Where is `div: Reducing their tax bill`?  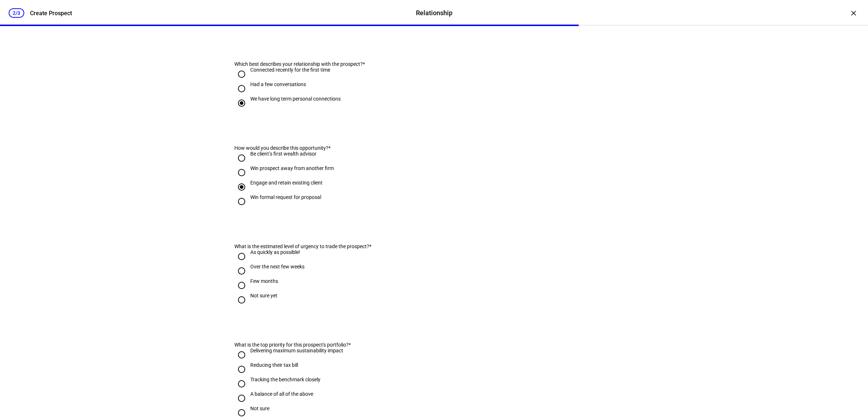
div: Reducing their tax bill is located at coordinates (274, 365).